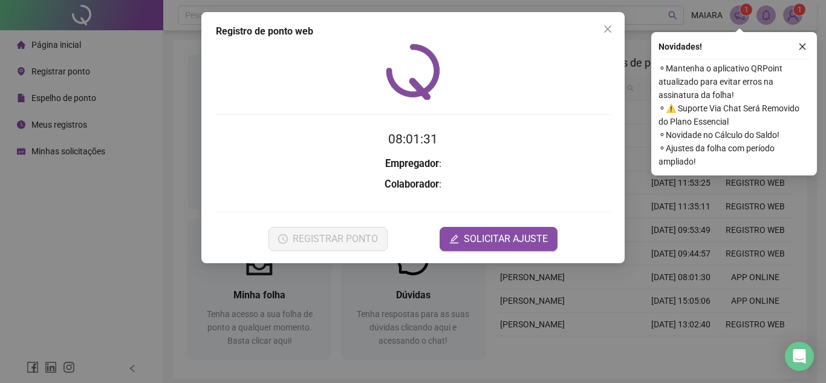 This screenshot has width=826, height=383. I want to click on span: ⚬ Mantenha o aplicativo QRPoint atualizado para evitar erros na assinatura da folha!, so click(734, 82).